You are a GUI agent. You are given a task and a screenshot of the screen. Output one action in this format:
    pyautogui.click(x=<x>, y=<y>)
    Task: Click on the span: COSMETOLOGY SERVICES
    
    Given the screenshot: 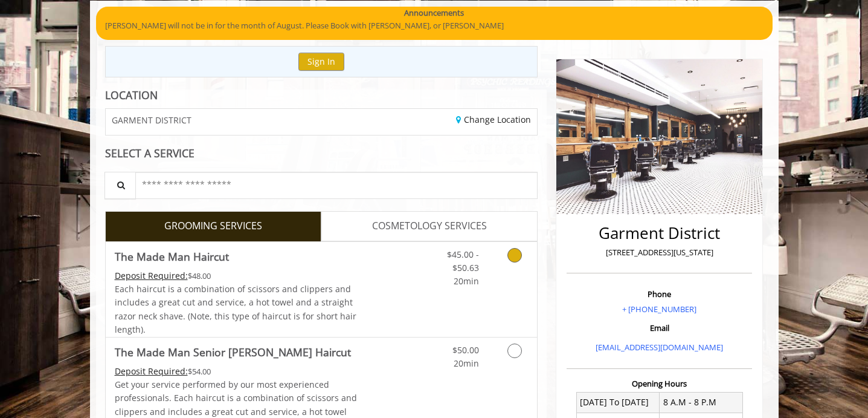 What is the action you would take?
    pyautogui.click(x=429, y=226)
    